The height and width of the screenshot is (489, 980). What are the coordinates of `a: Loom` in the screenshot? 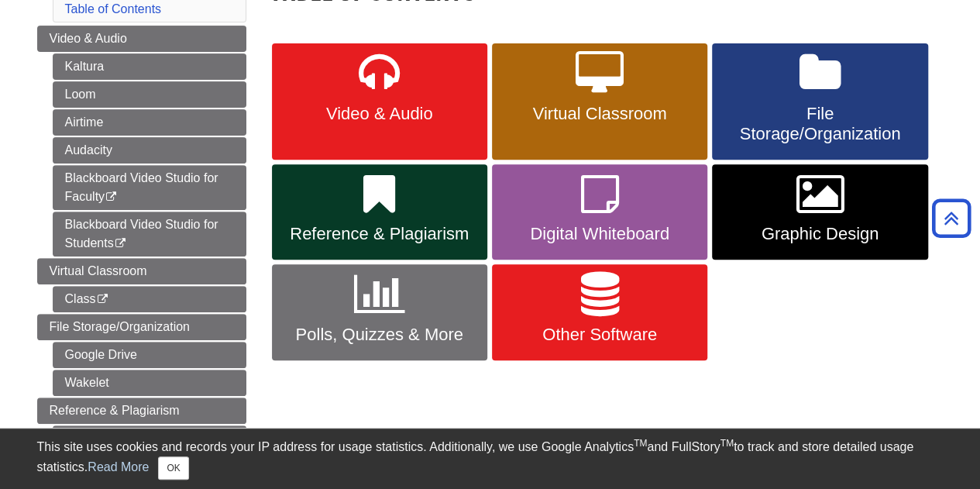 It's located at (150, 94).